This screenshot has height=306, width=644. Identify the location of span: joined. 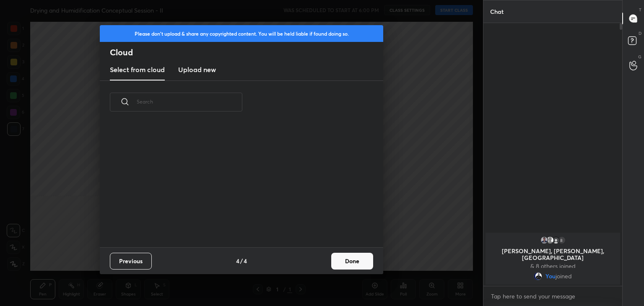
(564, 276).